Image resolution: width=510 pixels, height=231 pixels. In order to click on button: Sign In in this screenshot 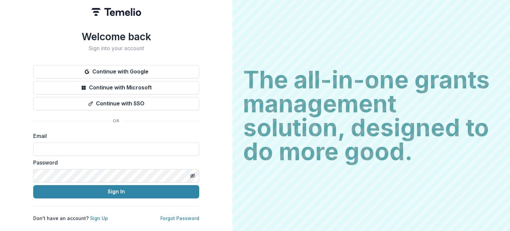, I will do `click(116, 191)`.